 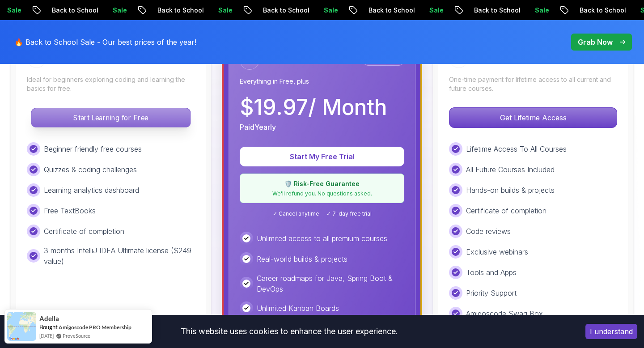 I want to click on button: Get Lifetime Access, so click(x=533, y=117).